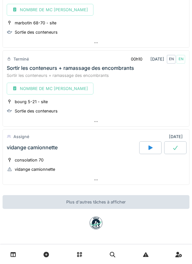  Describe the element at coordinates (29, 160) in the screenshot. I see `div: consolation 70` at that location.